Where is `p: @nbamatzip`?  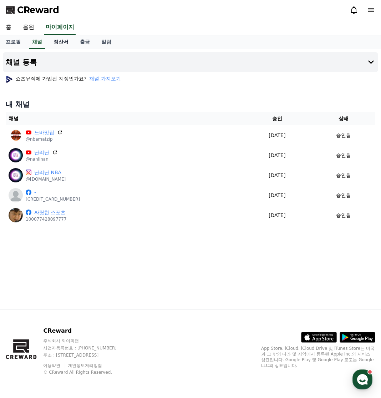
p: @nbamatzip is located at coordinates (44, 139).